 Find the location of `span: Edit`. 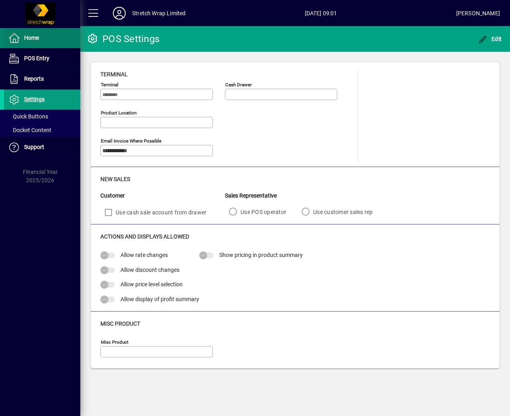

span: Edit is located at coordinates (490, 39).